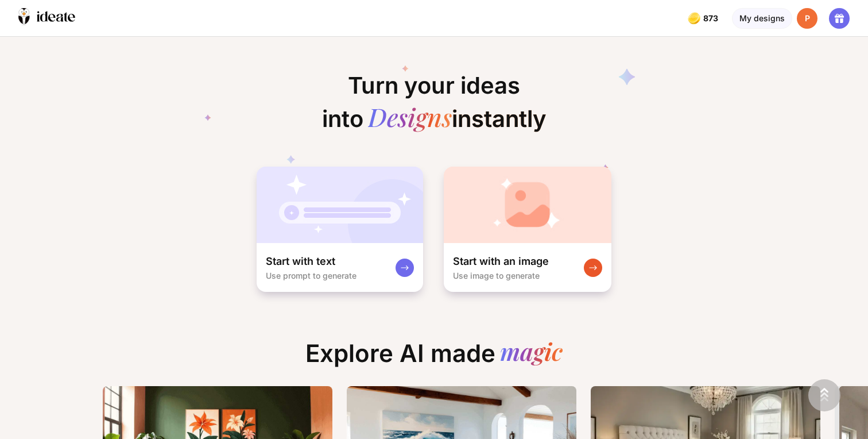 This screenshot has height=439, width=868. What do you see at coordinates (531, 353) in the screenshot?
I see `div: magic` at bounding box center [531, 353].